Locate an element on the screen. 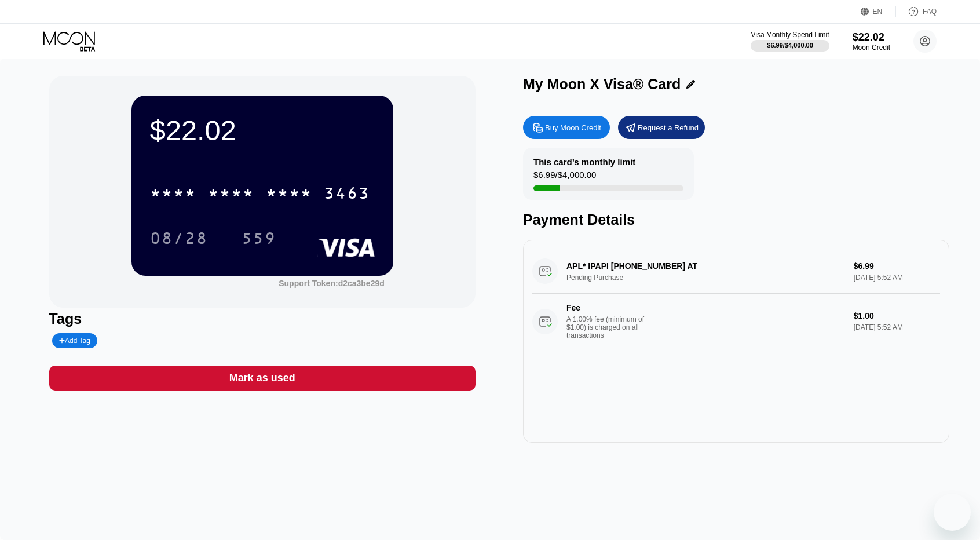  div: Add Tag is located at coordinates (75, 341).